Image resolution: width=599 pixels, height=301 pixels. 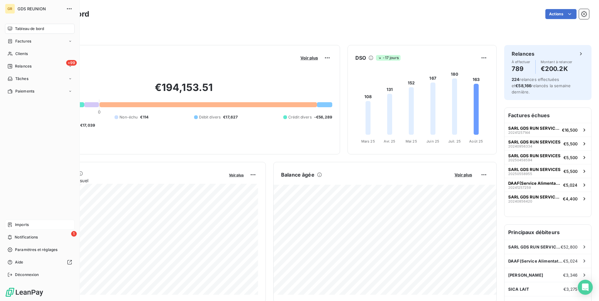 What do you see at coordinates (548, 171) in the screenshot?
I see `button: SARL GDS RUN SERVICES20250558955€5,500` at bounding box center [548, 171].